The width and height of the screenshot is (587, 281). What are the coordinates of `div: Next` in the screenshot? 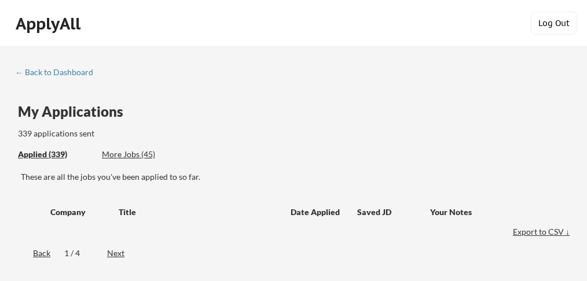 It's located at (122, 254).